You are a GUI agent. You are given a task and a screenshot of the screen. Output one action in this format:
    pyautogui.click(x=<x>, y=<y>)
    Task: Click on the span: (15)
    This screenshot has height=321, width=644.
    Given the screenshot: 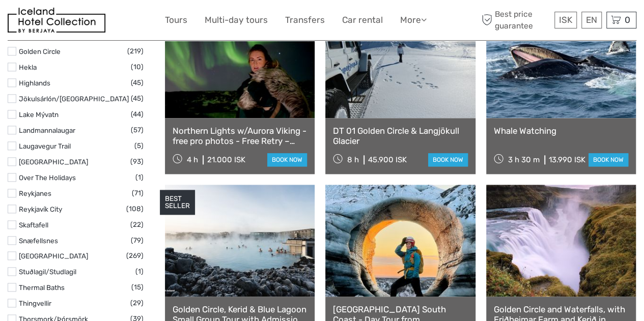 What is the action you would take?
    pyautogui.click(x=137, y=287)
    